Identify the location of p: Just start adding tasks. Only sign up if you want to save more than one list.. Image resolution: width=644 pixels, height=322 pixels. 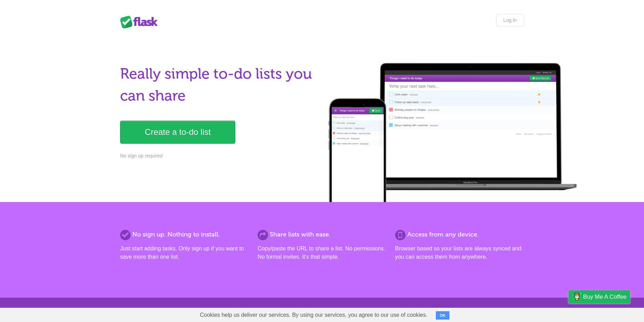
(184, 253).